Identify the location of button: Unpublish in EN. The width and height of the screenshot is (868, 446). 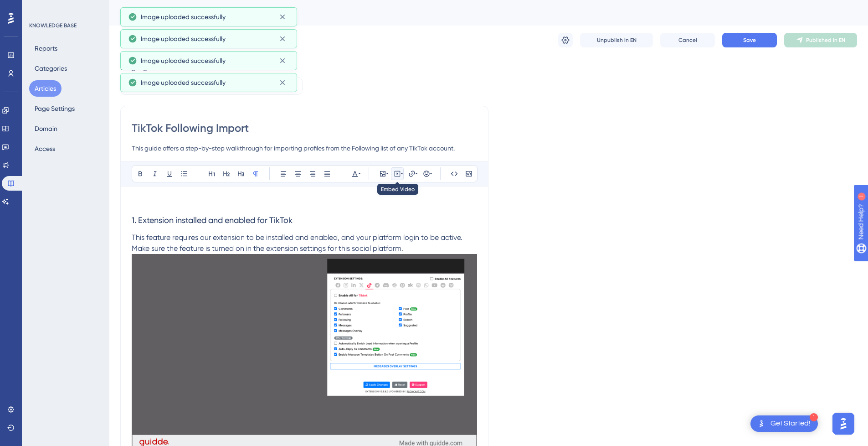
(617, 40).